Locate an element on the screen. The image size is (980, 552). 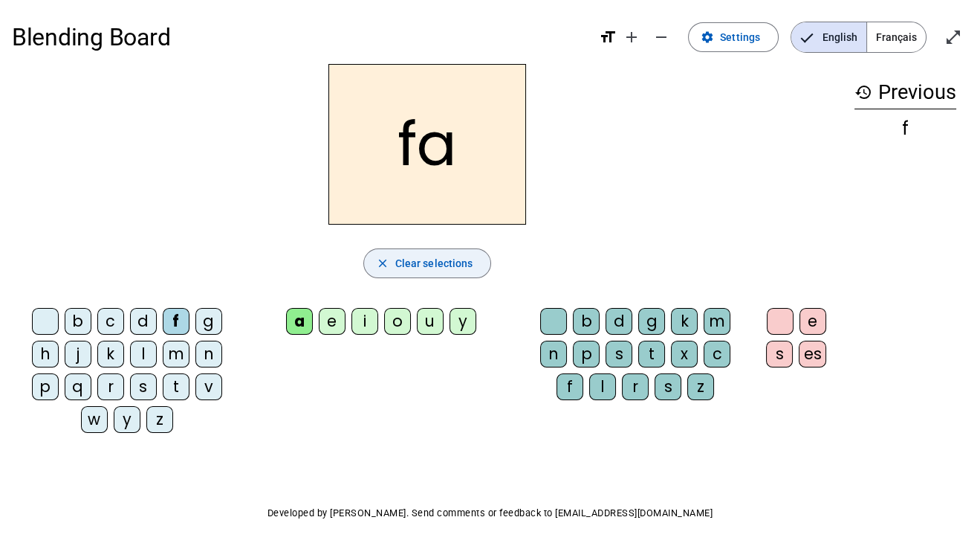
span: Français is located at coordinates (896, 37).